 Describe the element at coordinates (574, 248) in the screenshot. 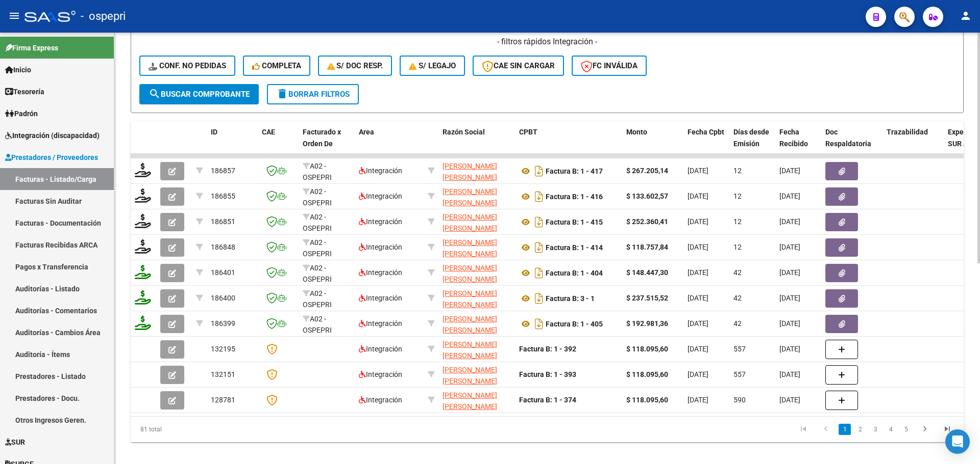

I see `strong: Factura B: 1 - 414` at that location.